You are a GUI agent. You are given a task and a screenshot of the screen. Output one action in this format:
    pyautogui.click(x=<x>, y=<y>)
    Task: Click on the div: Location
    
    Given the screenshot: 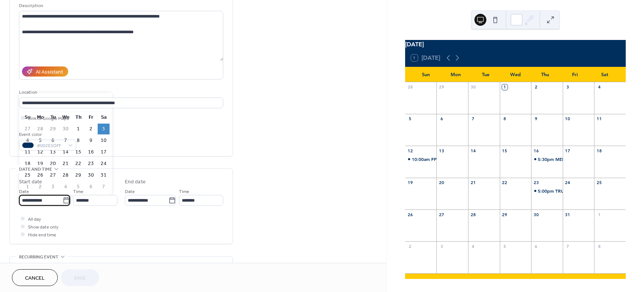 What is the action you would take?
    pyautogui.click(x=120, y=92)
    